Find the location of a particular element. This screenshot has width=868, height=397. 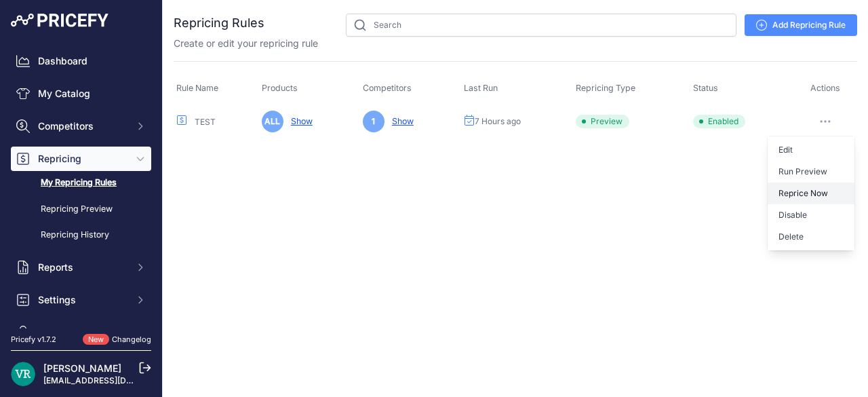

a: My Repricing Rules is located at coordinates (81, 182).